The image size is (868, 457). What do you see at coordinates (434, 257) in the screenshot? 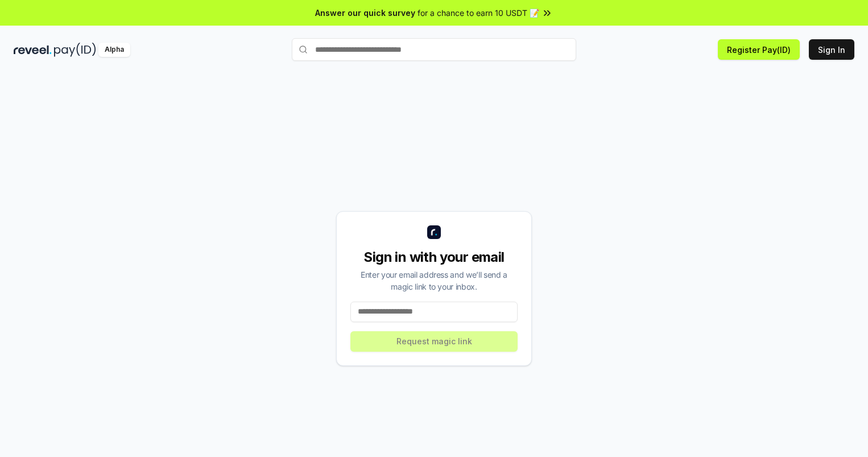
I see `div: Sign in with your email` at bounding box center [434, 257].